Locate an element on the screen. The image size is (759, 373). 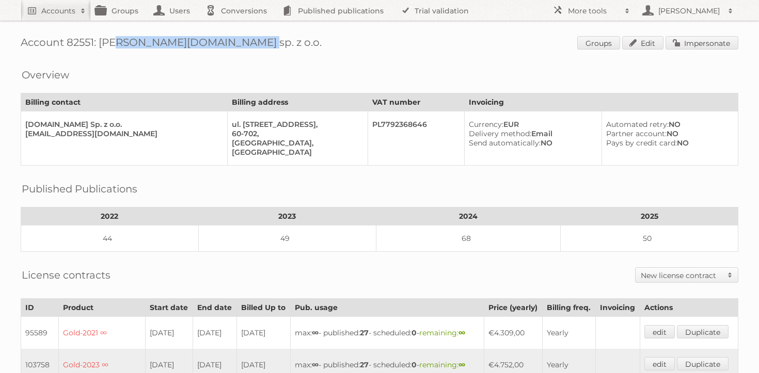
th: Billing address is located at coordinates (298, 102).